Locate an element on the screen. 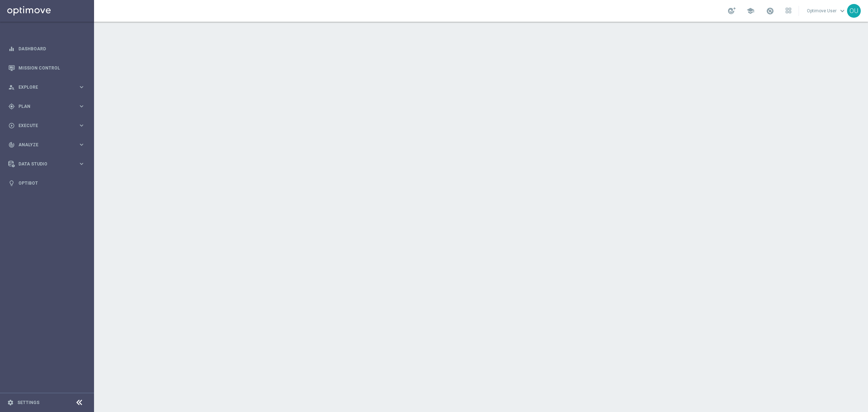 The width and height of the screenshot is (868, 412). span: school is located at coordinates (751, 10).